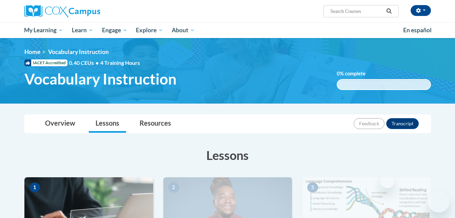 The image size is (455, 218). I want to click on a: About, so click(183, 30).